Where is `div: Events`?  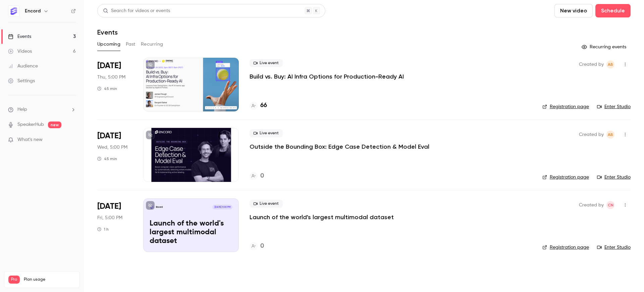 div: Events is located at coordinates (19, 37).